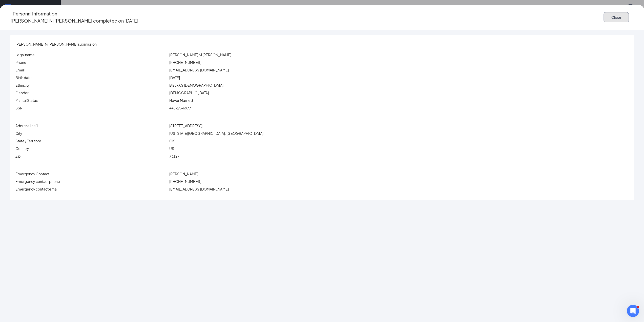 The height and width of the screenshot is (322, 644). What do you see at coordinates (181, 100) in the screenshot?
I see `span: Never Married` at bounding box center [181, 100].